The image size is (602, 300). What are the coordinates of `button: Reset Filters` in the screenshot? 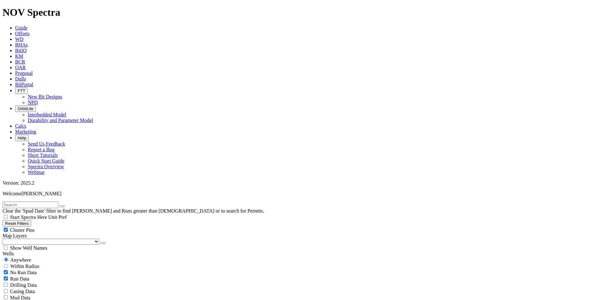 It's located at (17, 224).